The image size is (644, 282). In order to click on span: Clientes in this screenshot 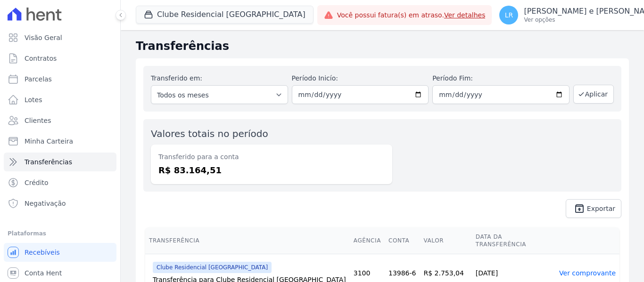, I will do `click(38, 121)`.